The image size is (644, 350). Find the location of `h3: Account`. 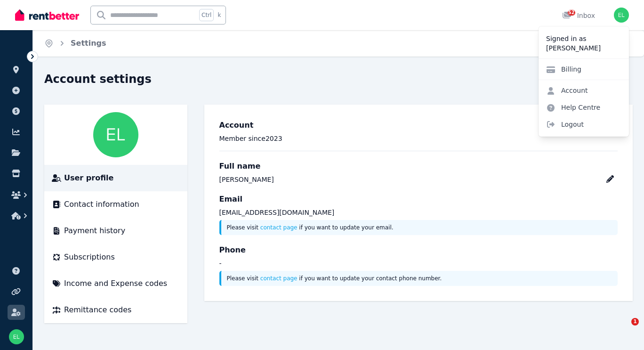

h3: Account is located at coordinates (419, 125).